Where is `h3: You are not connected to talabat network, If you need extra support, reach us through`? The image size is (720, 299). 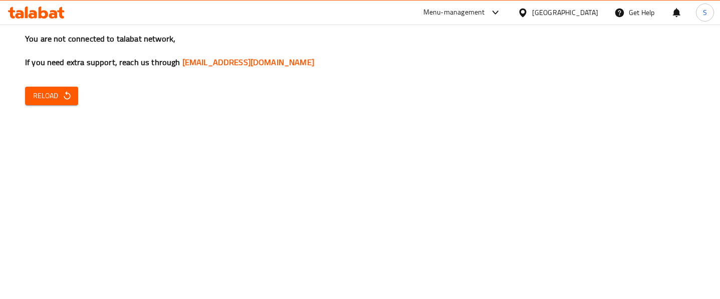 h3: You are not connected to talabat network, If you need extra support, reach us through is located at coordinates (360, 51).